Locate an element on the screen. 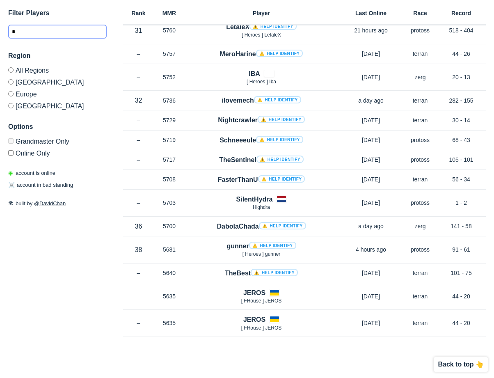  p: 32 is located at coordinates (138, 100).